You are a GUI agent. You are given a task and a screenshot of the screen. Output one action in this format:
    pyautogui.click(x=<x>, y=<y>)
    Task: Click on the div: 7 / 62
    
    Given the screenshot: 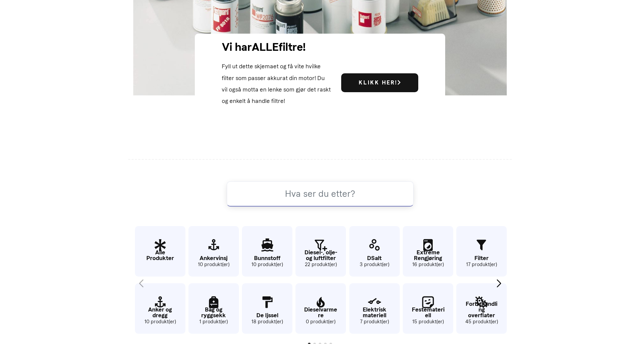 What is the action you would take?
    pyautogui.click(x=320, y=250)
    